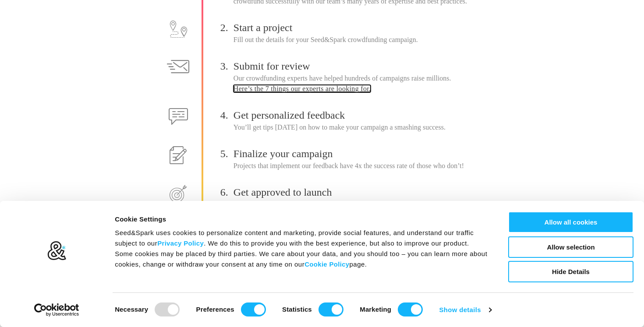 This screenshot has width=644, height=327. I want to click on a: Show details, so click(465, 310).